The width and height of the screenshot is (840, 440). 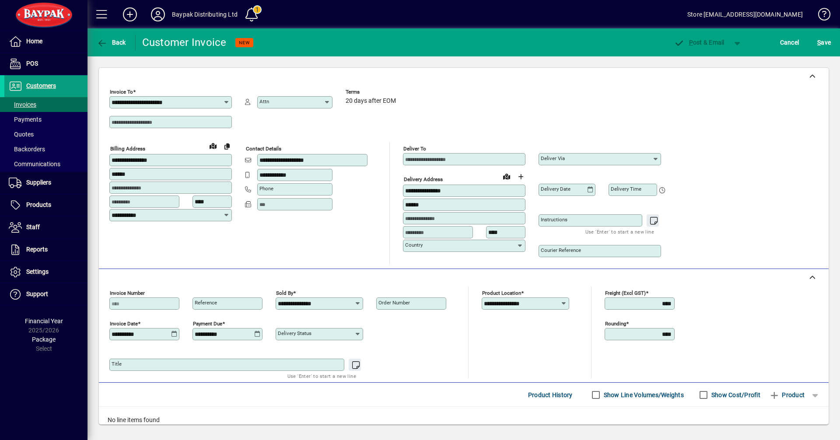 I want to click on mat-label: Product location, so click(x=502, y=293).